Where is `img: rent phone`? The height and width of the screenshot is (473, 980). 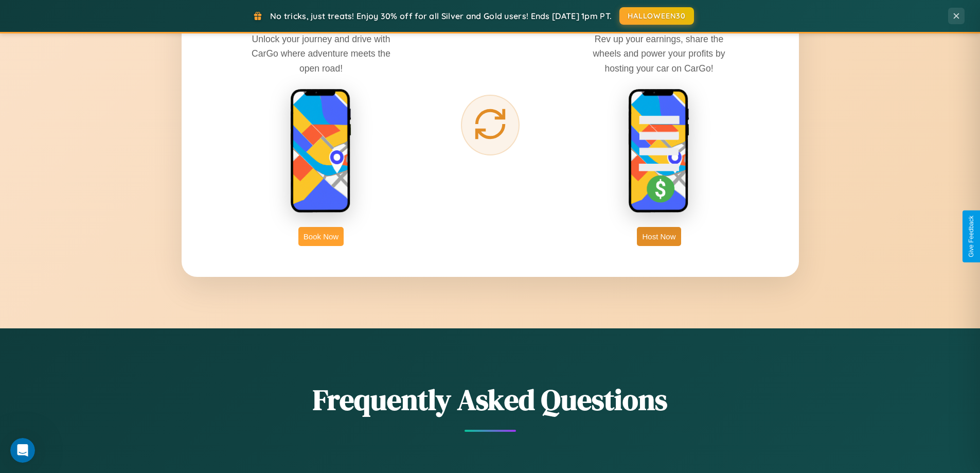
img: rent phone is located at coordinates (321, 151).